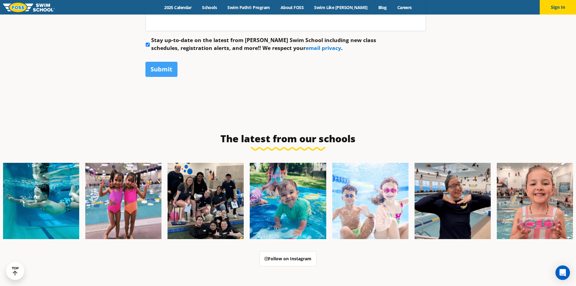 This screenshot has width=576, height=286. What do you see at coordinates (370, 201) in the screenshot?
I see `img: FCC_FOSS_GeneralShoot_May_FallCampaign_lowres-9556-600x600.jpg` at bounding box center [370, 201].